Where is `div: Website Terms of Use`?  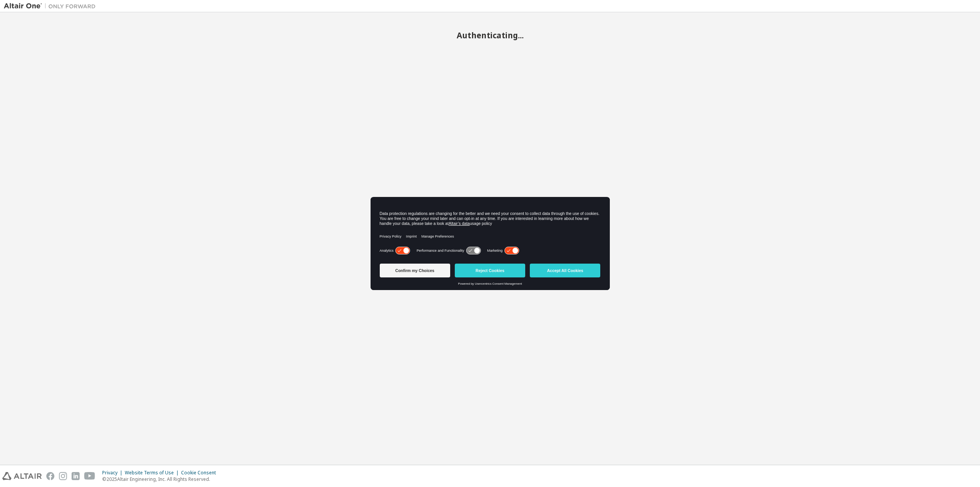
div: Website Terms of Use is located at coordinates (153, 473).